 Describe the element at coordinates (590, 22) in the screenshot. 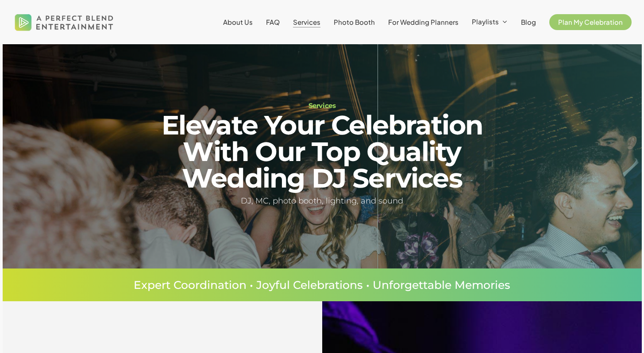

I see `span: Plan My Celebration` at that location.